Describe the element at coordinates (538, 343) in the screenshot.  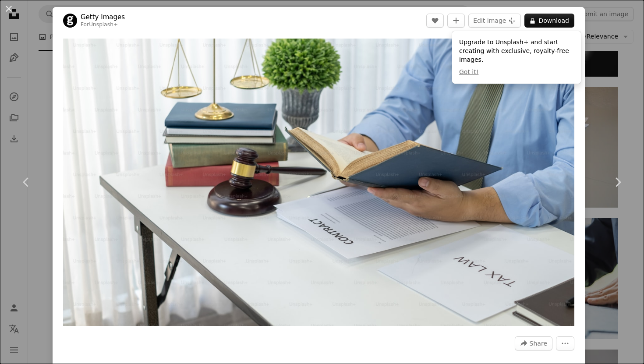
I see `span: Share` at that location.